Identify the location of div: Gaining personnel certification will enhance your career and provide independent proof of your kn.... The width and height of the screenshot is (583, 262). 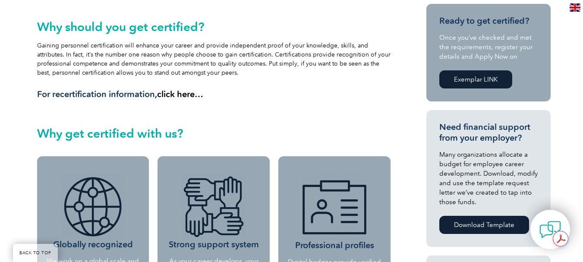
(214, 60).